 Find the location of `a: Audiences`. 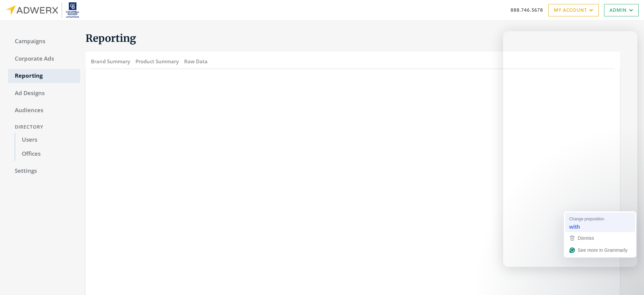

a: Audiences is located at coordinates (44, 111).